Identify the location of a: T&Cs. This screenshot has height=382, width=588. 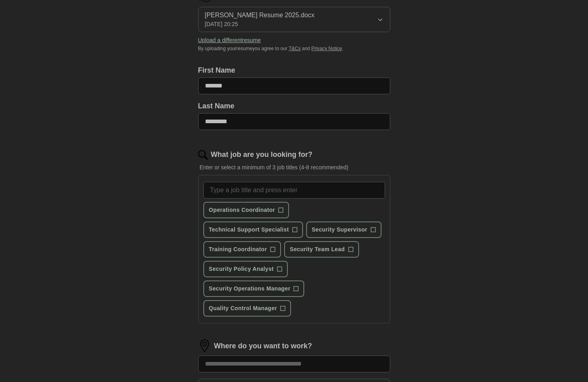
(294, 48).